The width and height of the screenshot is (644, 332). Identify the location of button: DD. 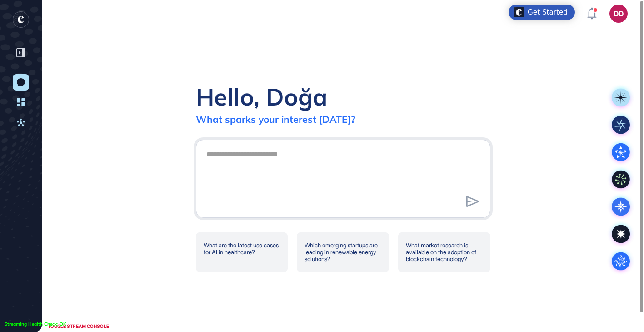
(618, 14).